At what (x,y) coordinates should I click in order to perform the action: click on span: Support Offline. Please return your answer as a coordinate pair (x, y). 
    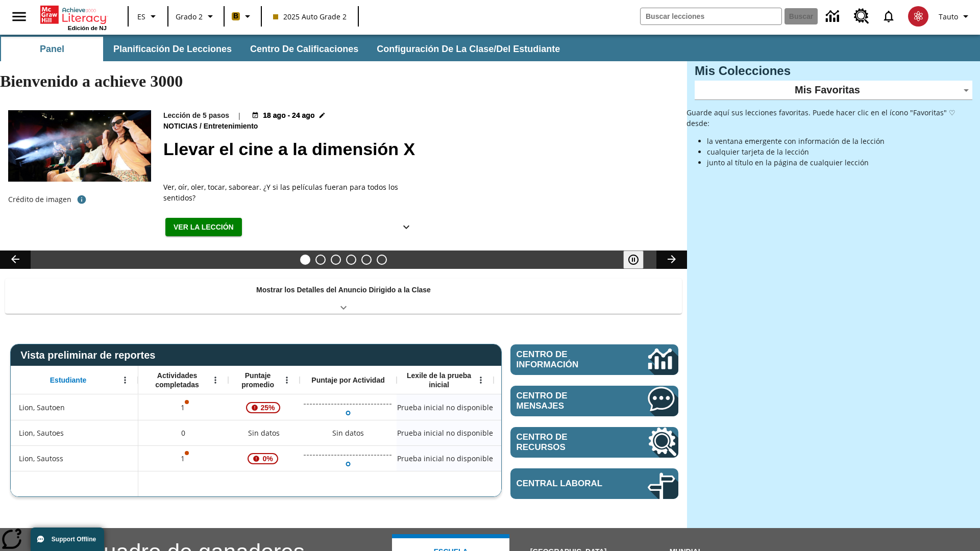
    Looking at the image, I should click on (74, 540).